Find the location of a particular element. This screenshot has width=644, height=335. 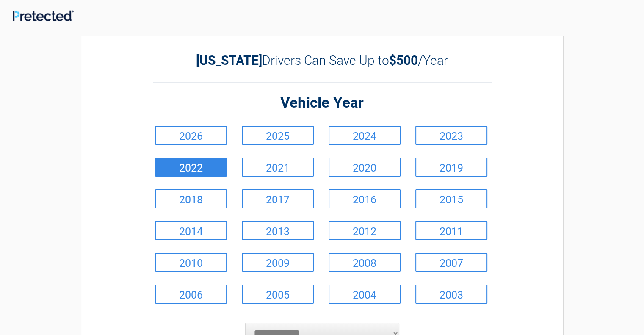

h2: Vehicle Year is located at coordinates (322, 103).